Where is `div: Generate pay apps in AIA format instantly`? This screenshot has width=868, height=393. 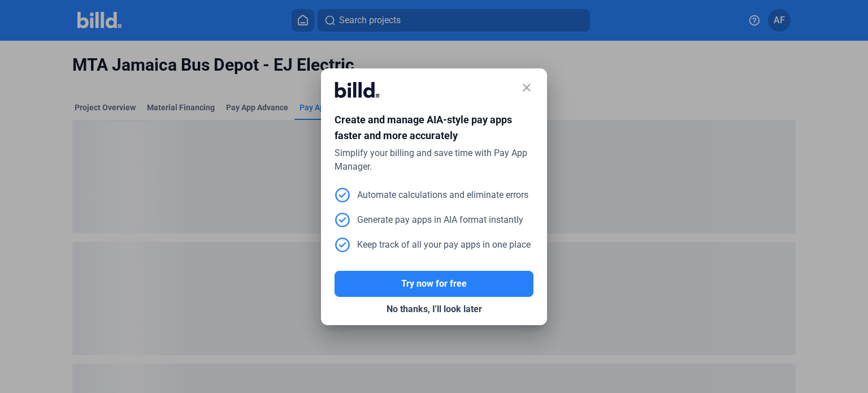 div: Generate pay apps in AIA format instantly is located at coordinates (428, 220).